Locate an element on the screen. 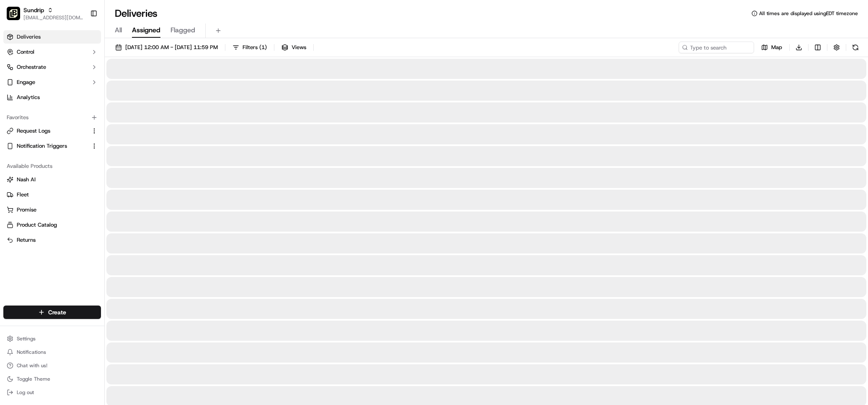 The width and height of the screenshot is (868, 405). a: Returns is located at coordinates (52, 239).